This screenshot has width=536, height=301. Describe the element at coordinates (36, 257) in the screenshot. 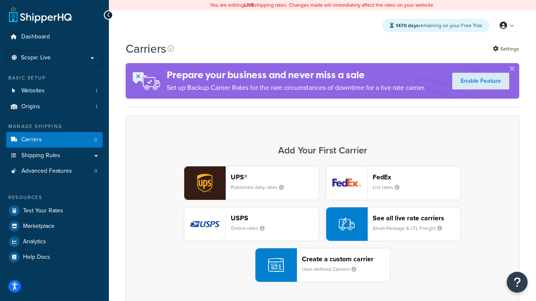

I see `span: Help Docs` at that location.